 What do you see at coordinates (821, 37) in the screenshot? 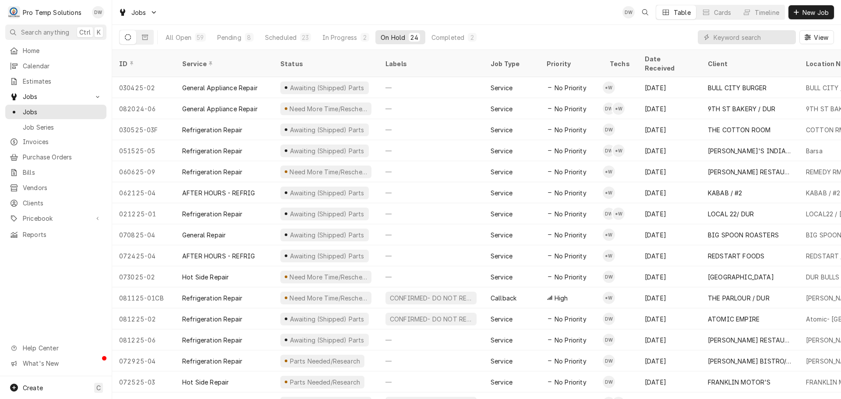
I see `span: View` at bounding box center [821, 37].